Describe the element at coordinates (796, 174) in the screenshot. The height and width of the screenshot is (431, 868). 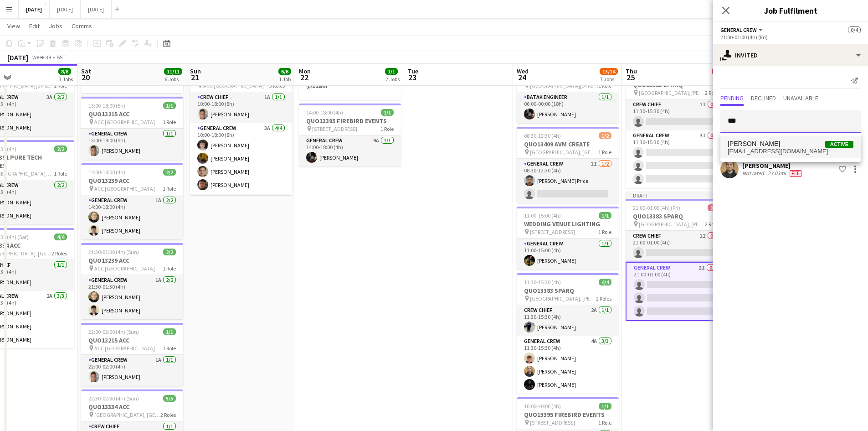
I see `span: Fee` at that location.